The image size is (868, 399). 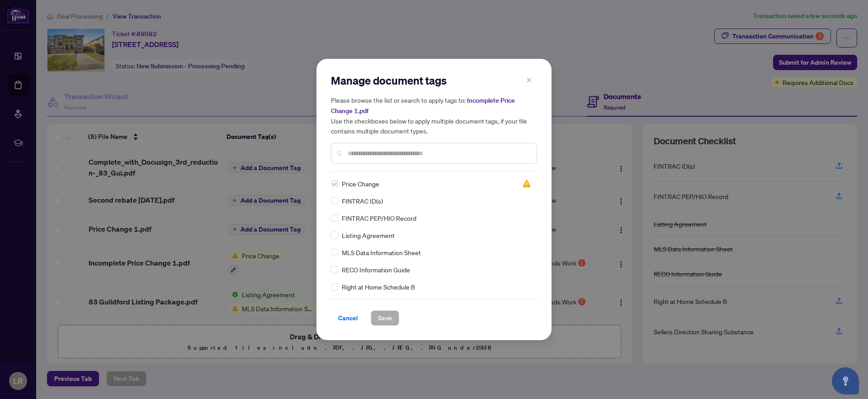 I want to click on span: FINTRAC PEP/HIO Record, so click(x=379, y=218).